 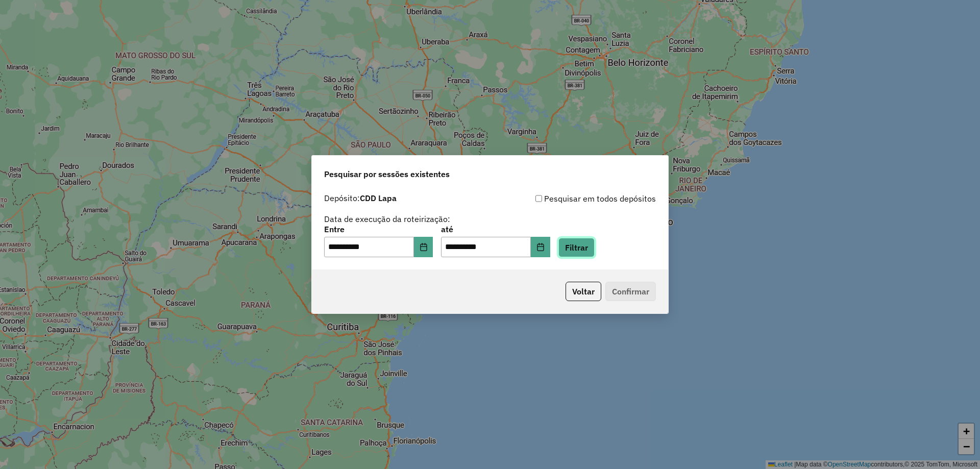 What do you see at coordinates (387, 219) in the screenshot?
I see `label: Data de execução da roteirização:` at bounding box center [387, 219].